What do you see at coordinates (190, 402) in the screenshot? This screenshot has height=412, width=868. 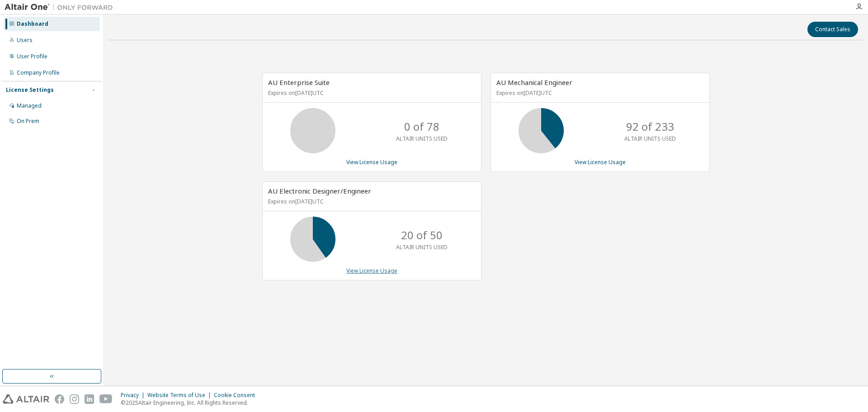 I see `p: © 2025 Altair Engineering, Inc. All Rights Reserved.` at bounding box center [190, 402].